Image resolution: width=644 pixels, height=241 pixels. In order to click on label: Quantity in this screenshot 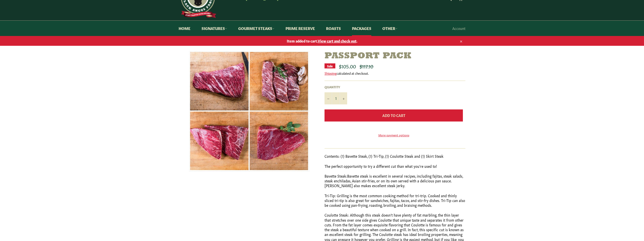, I will do `click(336, 87)`.